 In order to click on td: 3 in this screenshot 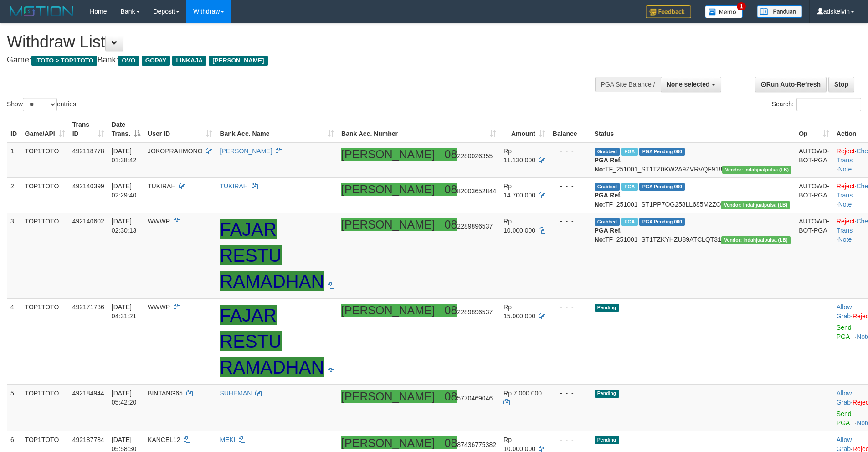, I will do `click(14, 255)`.